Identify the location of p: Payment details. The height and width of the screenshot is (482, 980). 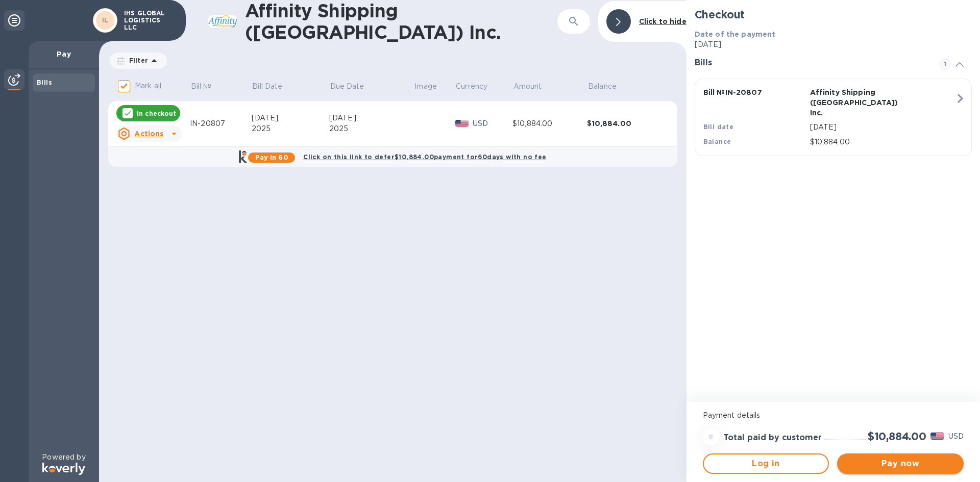
(833, 415).